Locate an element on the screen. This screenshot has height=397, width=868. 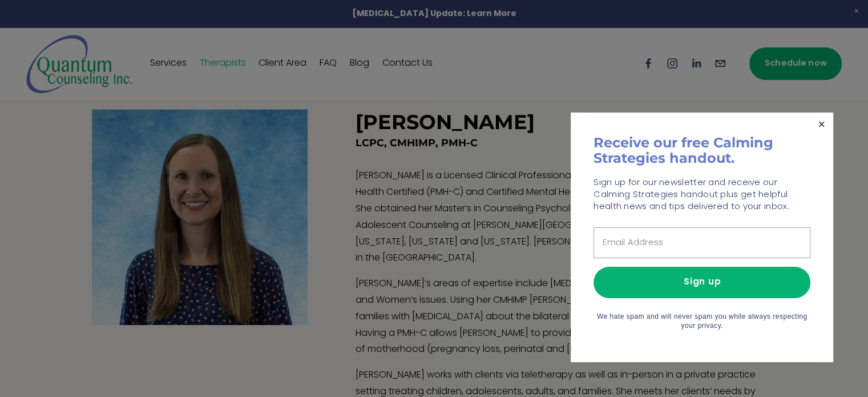
button: Sign up is located at coordinates (702, 282).